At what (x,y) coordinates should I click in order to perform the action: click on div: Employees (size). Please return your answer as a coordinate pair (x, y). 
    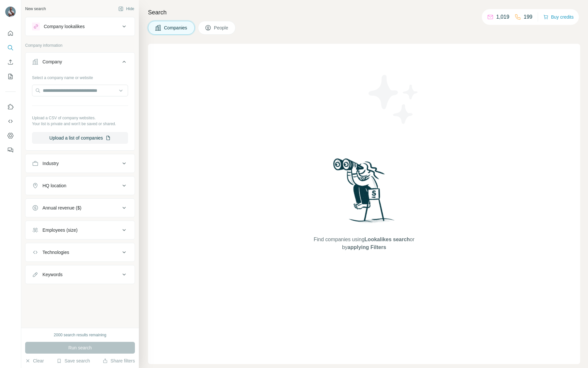
    Looking at the image, I should click on (60, 230).